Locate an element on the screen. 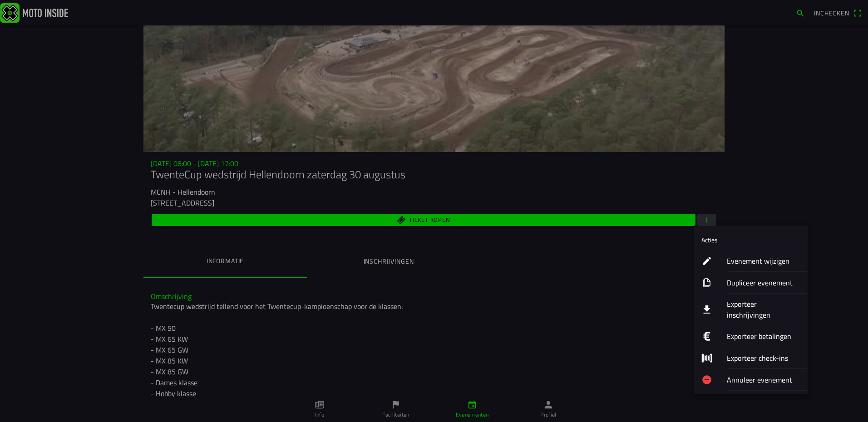 Image resolution: width=868 pixels, height=422 pixels. ion-icon: logo euro is located at coordinates (707, 336).